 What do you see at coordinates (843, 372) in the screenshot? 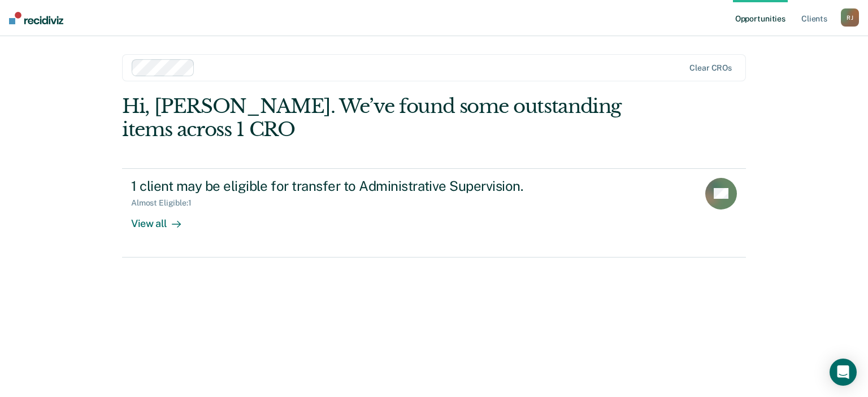
I see `div: Open Intercom Messenger` at bounding box center [843, 372].